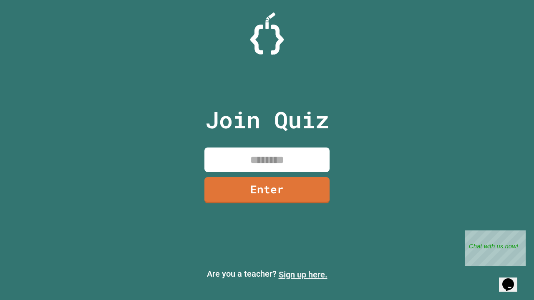  What do you see at coordinates (267, 33) in the screenshot?
I see `img: Logo.svg` at bounding box center [267, 33].